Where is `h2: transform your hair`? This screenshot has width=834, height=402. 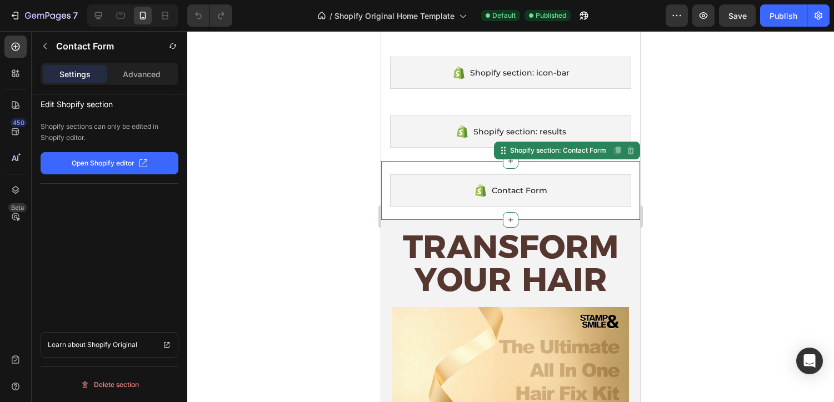 h2: transform your hair is located at coordinates (130, 232).